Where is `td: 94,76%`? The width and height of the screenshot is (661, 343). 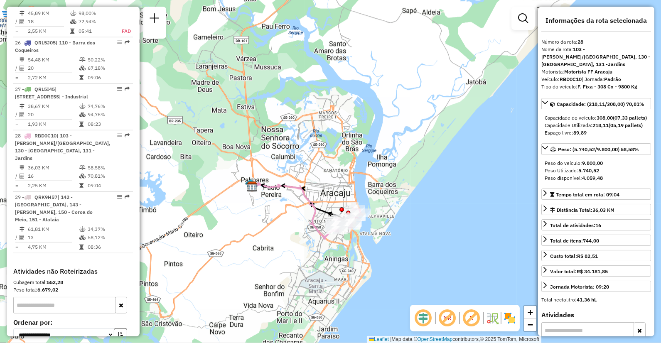 td: 94,76% is located at coordinates (108, 115).